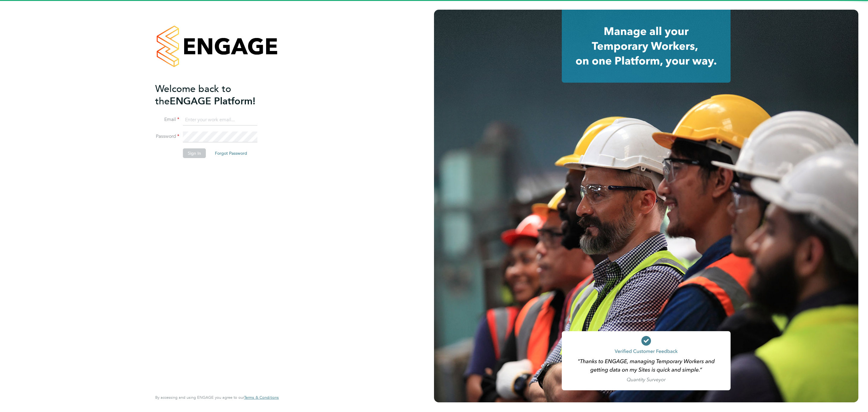  Describe the element at coordinates (217, 397) in the screenshot. I see `span: By accessing and using ENGAGE you agree to our` at that location.